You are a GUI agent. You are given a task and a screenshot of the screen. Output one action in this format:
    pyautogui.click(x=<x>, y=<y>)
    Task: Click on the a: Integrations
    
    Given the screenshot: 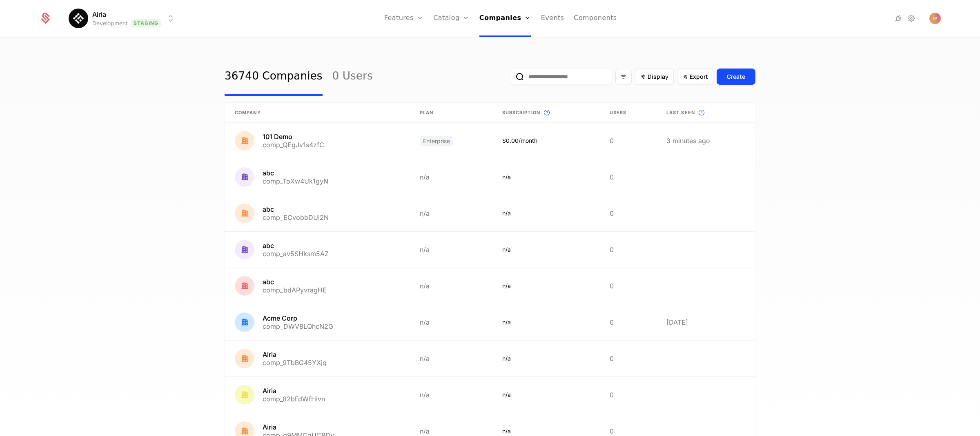 What is the action you would take?
    pyautogui.click(x=898, y=18)
    